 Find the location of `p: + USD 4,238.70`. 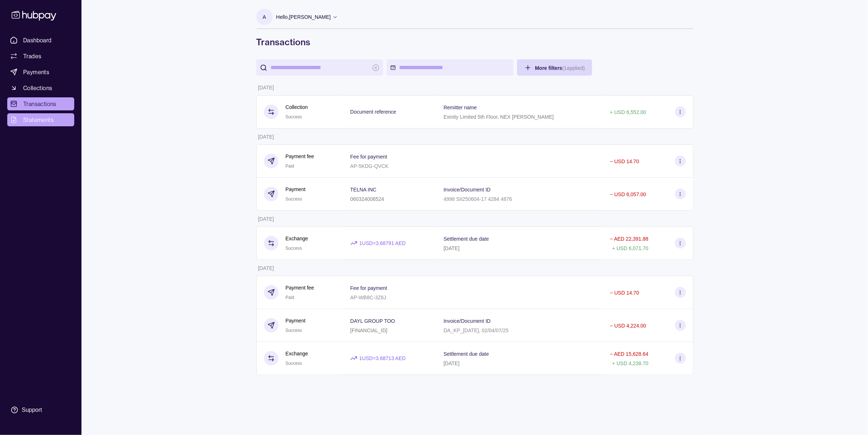

p: + USD 4,238.70 is located at coordinates (631, 363).